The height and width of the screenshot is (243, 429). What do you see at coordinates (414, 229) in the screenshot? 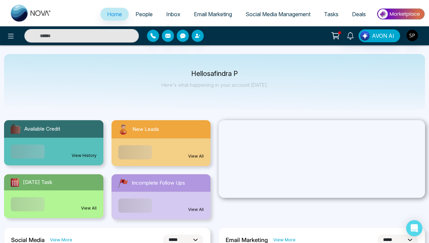
I see `div: Open Intercom Messenger` at bounding box center [414, 229].